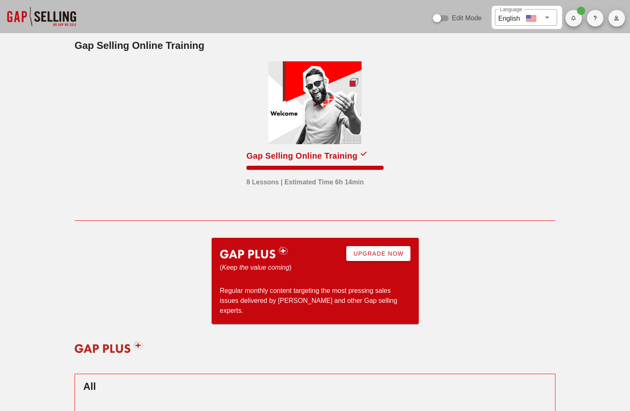  I want to click on div: English, so click(509, 17).